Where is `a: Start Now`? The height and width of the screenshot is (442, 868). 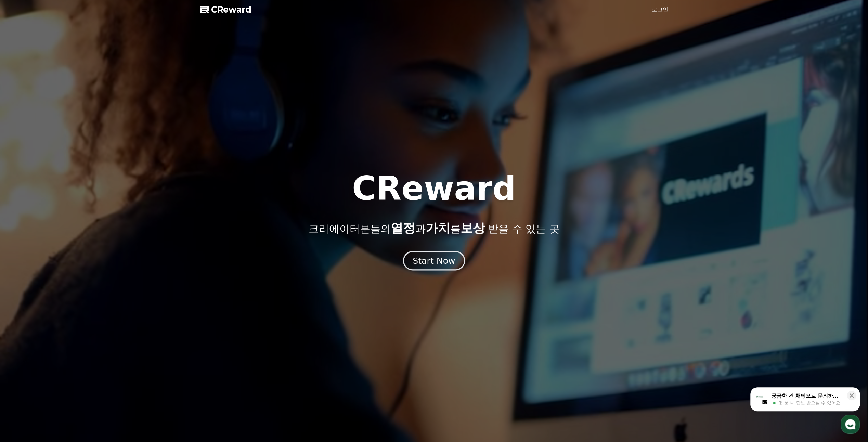 a: Start Now is located at coordinates (434, 261).